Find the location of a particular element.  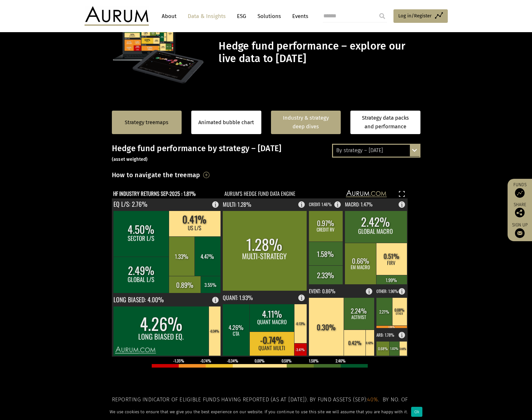

input: Submit is located at coordinates (382, 16).